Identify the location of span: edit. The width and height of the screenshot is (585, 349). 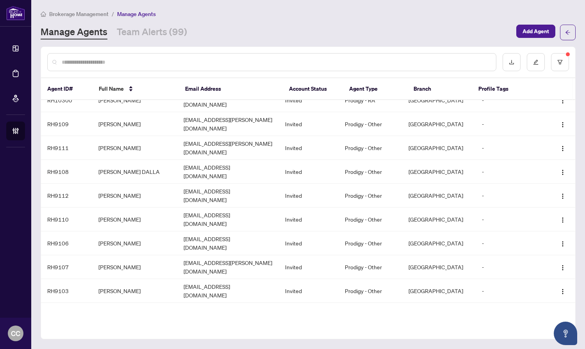
(536, 62).